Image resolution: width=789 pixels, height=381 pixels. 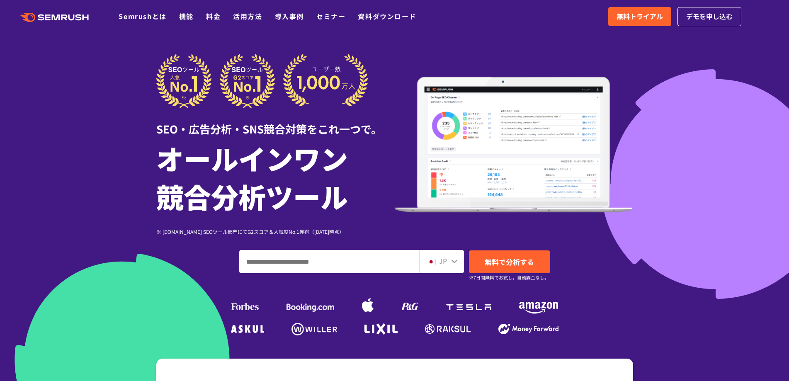 What do you see at coordinates (510, 262) in the screenshot?
I see `a: 無料で分析する` at bounding box center [510, 262].